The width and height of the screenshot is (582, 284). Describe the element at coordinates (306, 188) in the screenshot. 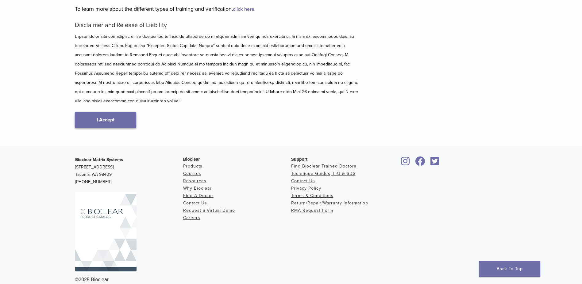

I see `a: Privacy Policy` at that location.